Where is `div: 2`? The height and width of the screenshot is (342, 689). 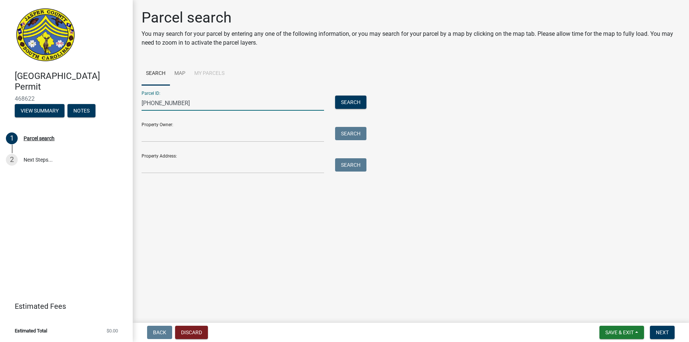
div: 2 is located at coordinates (12, 160).